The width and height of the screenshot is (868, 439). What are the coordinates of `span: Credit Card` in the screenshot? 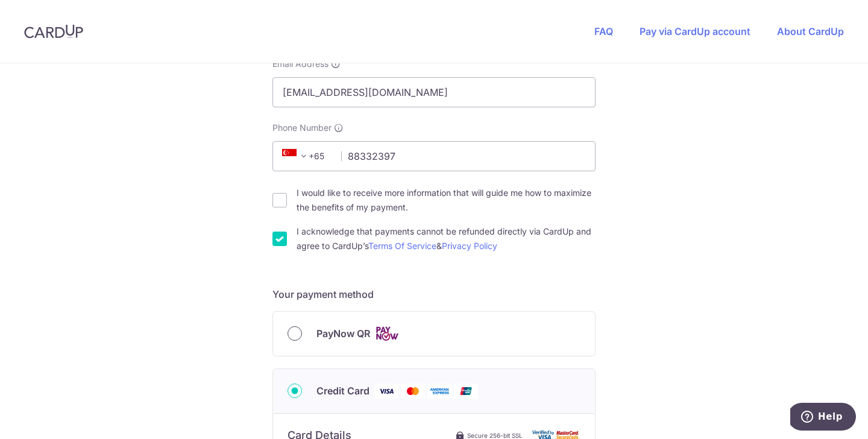 It's located at (343, 391).